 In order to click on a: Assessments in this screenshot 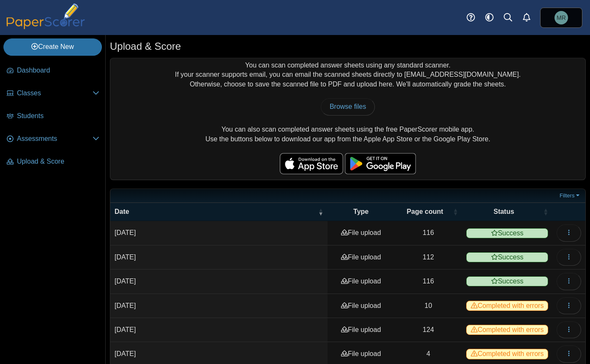, I will do `click(53, 139)`.